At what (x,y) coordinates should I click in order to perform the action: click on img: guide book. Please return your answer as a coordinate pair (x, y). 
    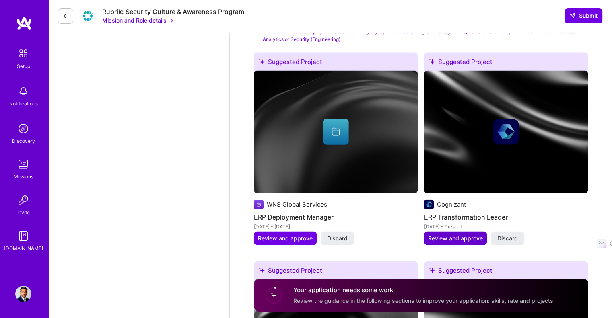
    Looking at the image, I should click on (23, 236).